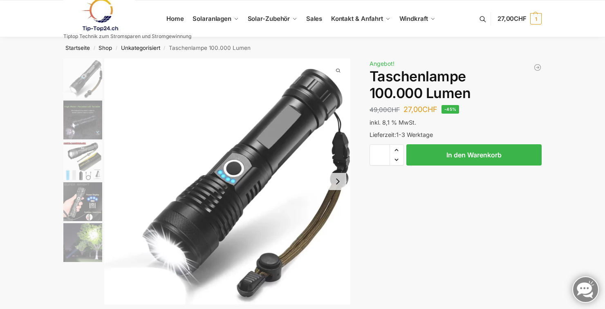  What do you see at coordinates (537, 67) in the screenshot?
I see `a: NEP 800 Micro Wechselrichter 800W/600W drosselbar Balkon Solar Anlage W-LAN` at bounding box center [537, 67].